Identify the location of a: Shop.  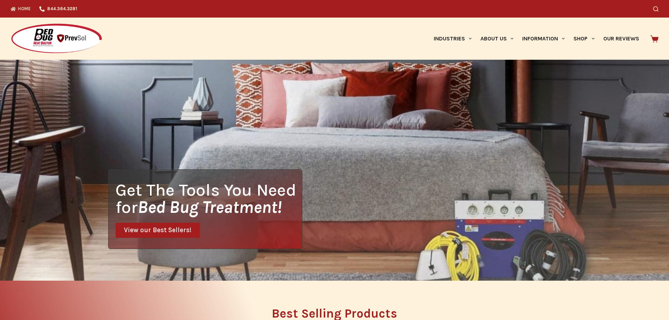
(584, 39).